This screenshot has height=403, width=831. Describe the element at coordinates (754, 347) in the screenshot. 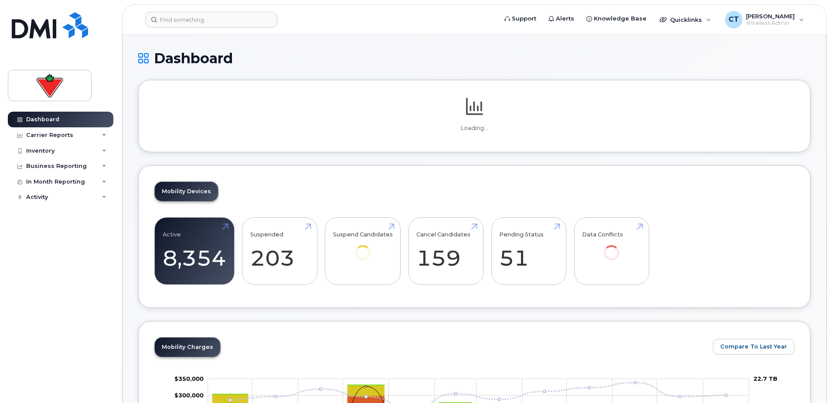

I see `button: Compare To Last Year` at that location.